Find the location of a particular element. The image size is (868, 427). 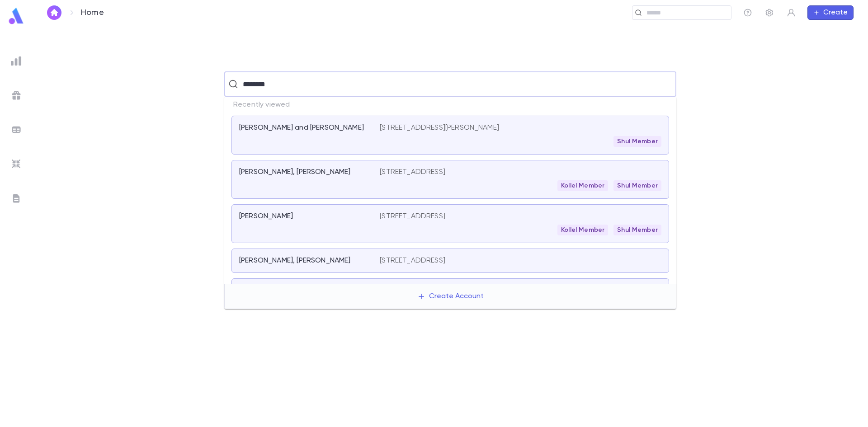

img: batches_grey.339ca447c9d9533ef1741baa751efc33.svg is located at coordinates (16, 130).